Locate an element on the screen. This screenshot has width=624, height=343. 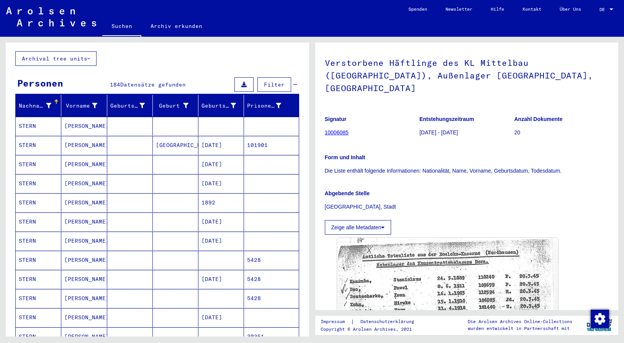
p: 20 is located at coordinates (561, 133).